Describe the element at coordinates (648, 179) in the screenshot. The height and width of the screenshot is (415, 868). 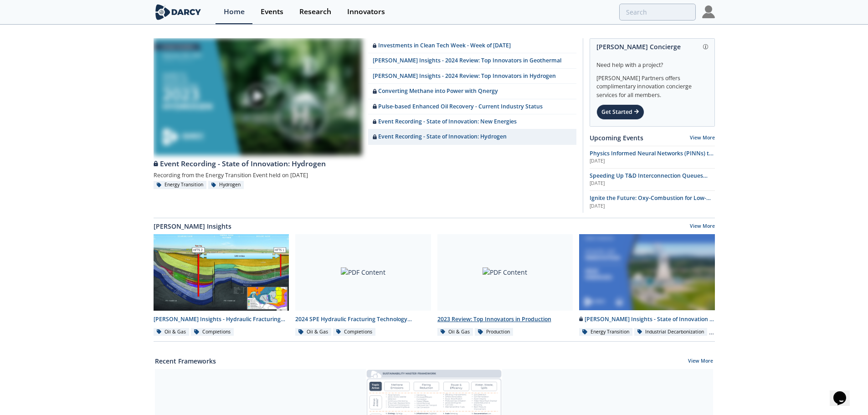
I see `span: Speeding Up T&D Interconnection Queues with Enhanced Software Solutions` at that location.